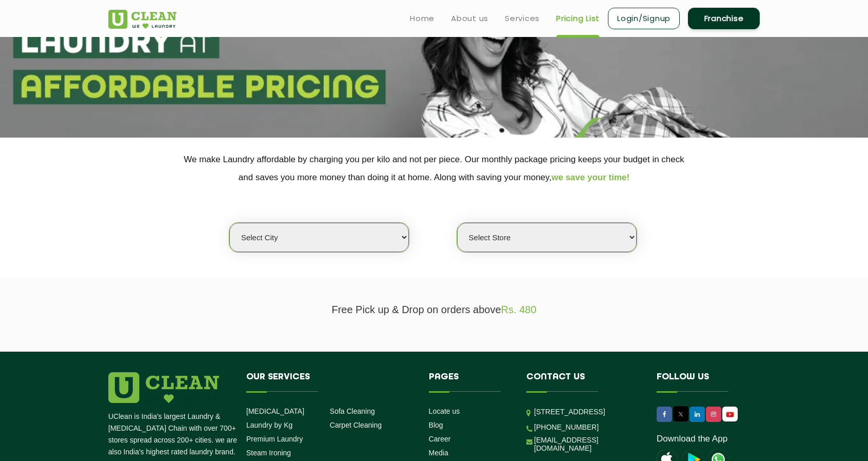 The height and width of the screenshot is (461, 868). Describe the element at coordinates (578, 18) in the screenshot. I see `a: Pricing List` at that location.